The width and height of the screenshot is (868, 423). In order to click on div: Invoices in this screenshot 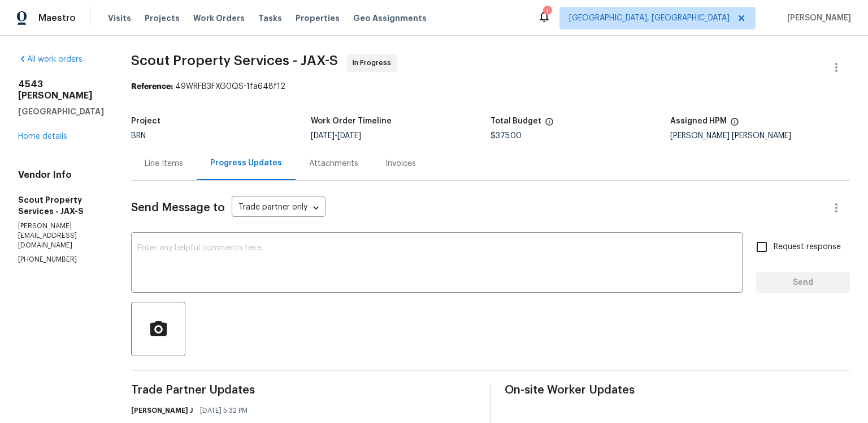, I will do `click(401, 164)`.